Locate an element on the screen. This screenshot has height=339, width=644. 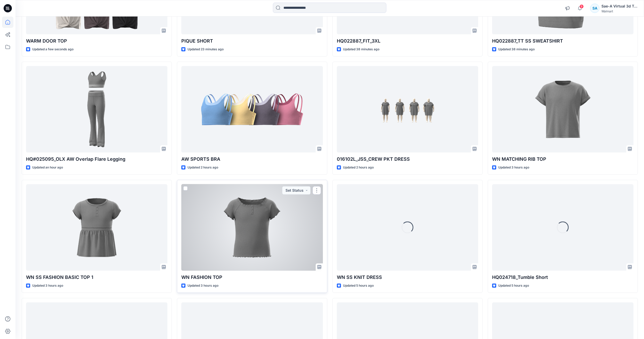
p: 016102L_JSS_CREW PKT DRESS is located at coordinates (408, 159).